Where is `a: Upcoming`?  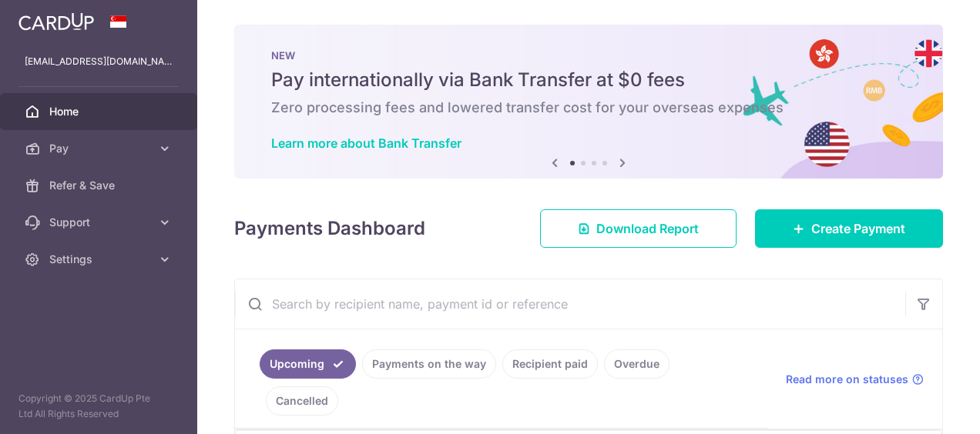 a: Upcoming is located at coordinates (307, 364).